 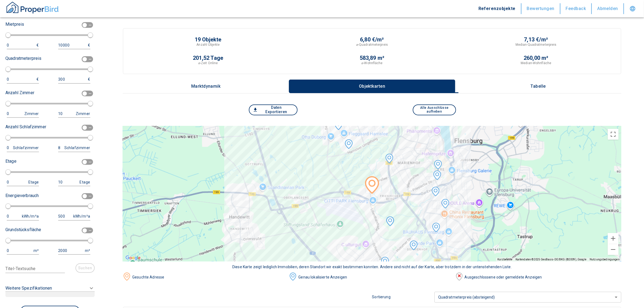 What do you see at coordinates (33, 8) in the screenshot?
I see `img: ProperBird Logo and Home Button` at bounding box center [33, 8].